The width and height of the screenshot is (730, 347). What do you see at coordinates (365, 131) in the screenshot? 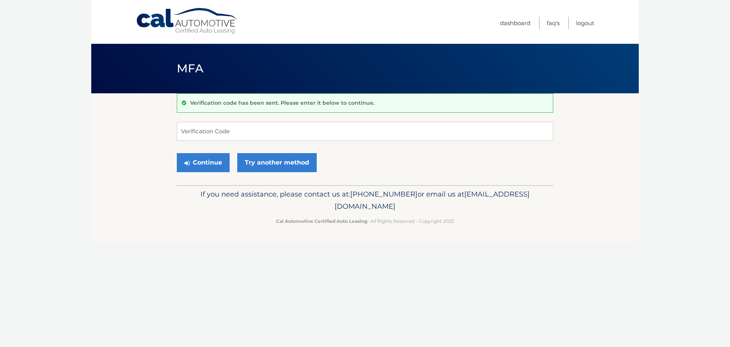
I see `input: Verification Code` at bounding box center [365, 131].